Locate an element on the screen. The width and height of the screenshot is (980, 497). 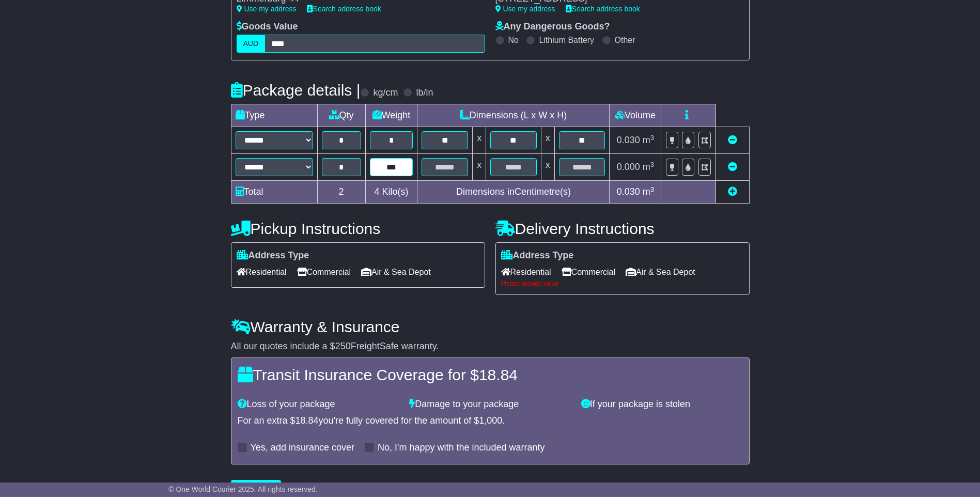
div: All our quotes include a $ FreightSafe warranty. is located at coordinates (490, 347).